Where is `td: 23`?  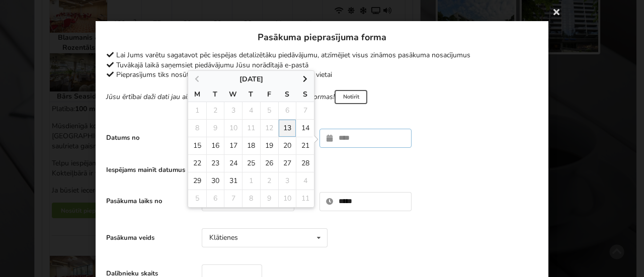 td: 23 is located at coordinates (215, 163).